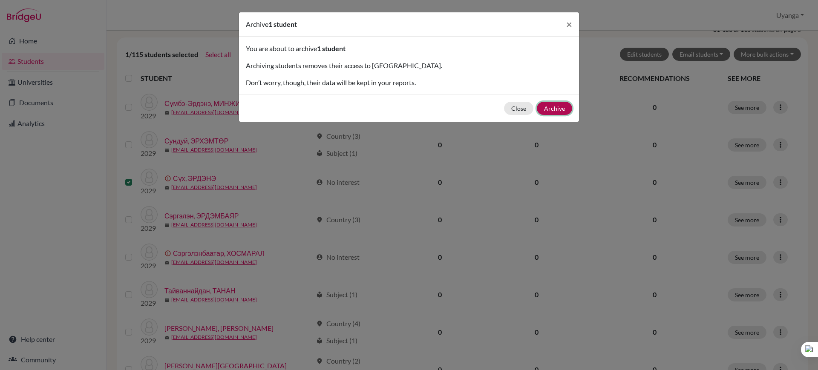  What do you see at coordinates (409, 83) in the screenshot?
I see `p: Don’t worry, though, their data will be kept in your reports.` at bounding box center [409, 83].